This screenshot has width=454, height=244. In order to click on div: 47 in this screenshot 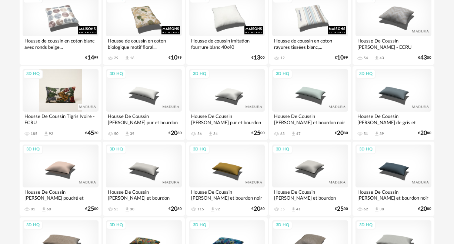, I will do `click(298, 134)`.